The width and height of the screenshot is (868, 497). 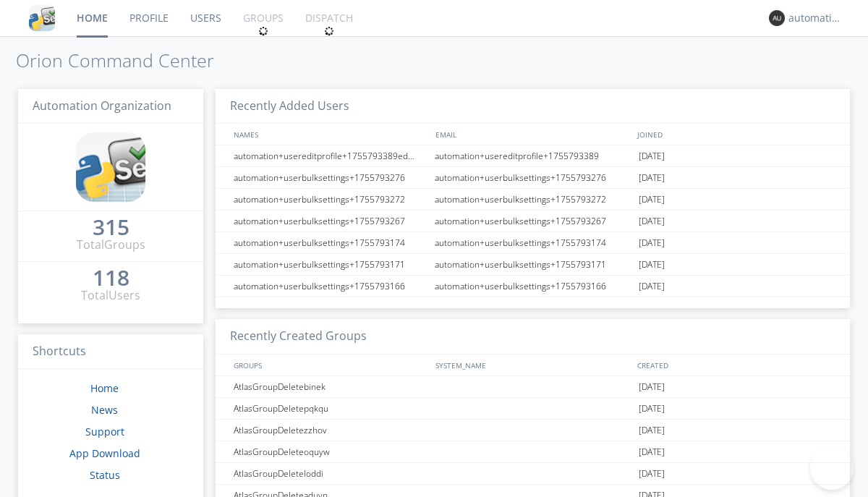 I want to click on a: App Download, so click(x=105, y=453).